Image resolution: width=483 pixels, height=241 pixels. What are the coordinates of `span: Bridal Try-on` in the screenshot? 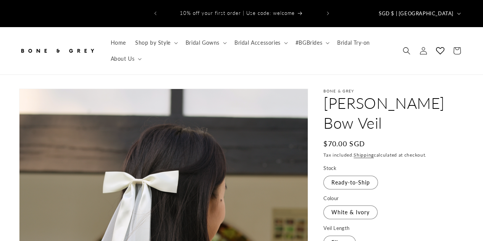 It's located at (353, 43).